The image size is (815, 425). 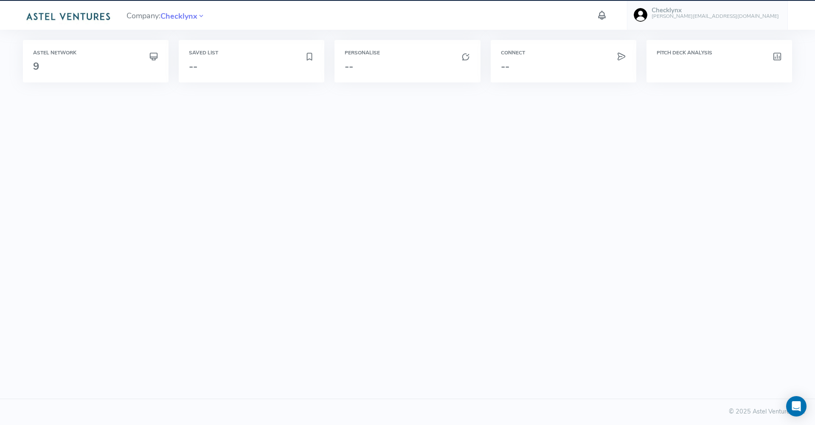 What do you see at coordinates (641, 15) in the screenshot?
I see `img: user-image` at bounding box center [641, 15].